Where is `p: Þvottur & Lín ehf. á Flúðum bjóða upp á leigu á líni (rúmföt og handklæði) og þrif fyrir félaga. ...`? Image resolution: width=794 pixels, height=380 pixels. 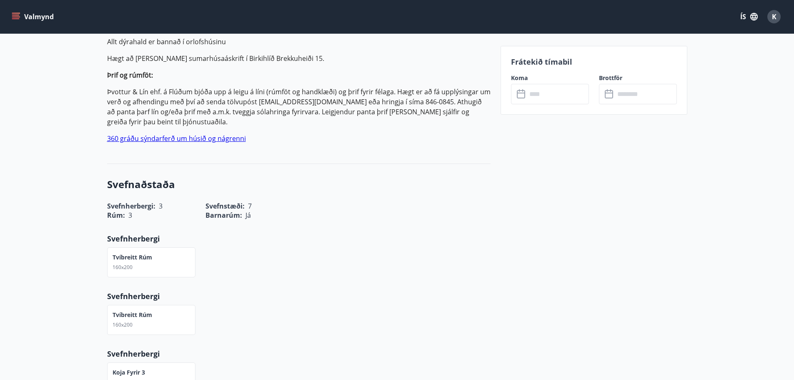
p: Þvottur & Lín ehf. á Flúðum bjóða upp á leigu á líni (rúmföt og handklæði) og þrif fyrir félaga. ... is located at coordinates (299, 107).